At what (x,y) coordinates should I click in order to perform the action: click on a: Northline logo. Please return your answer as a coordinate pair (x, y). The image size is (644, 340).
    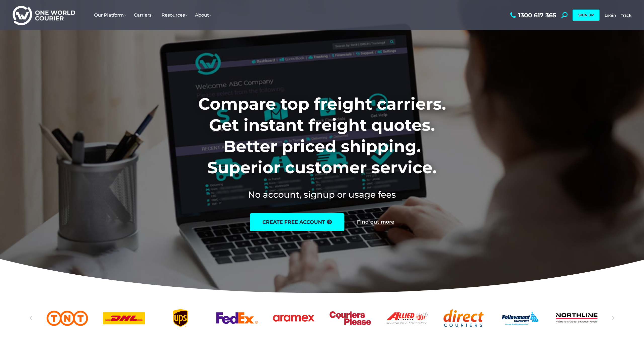
    Looking at the image, I should click on (577, 318).